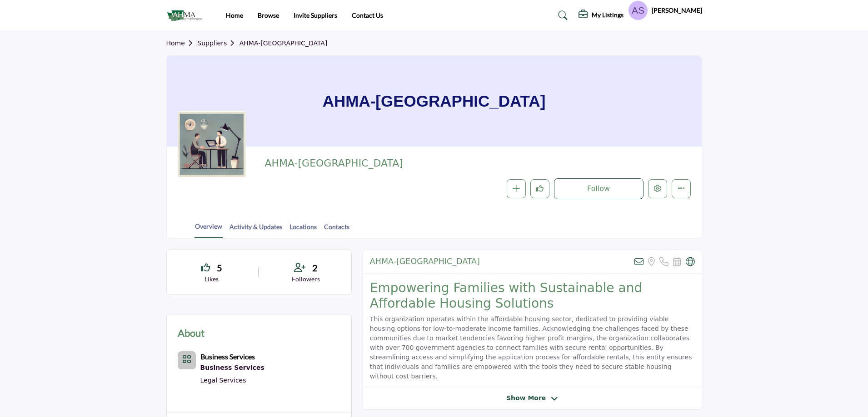 The width and height of the screenshot is (868, 417). What do you see at coordinates (256, 230) in the screenshot?
I see `a: Activity & Updates` at bounding box center [256, 230].